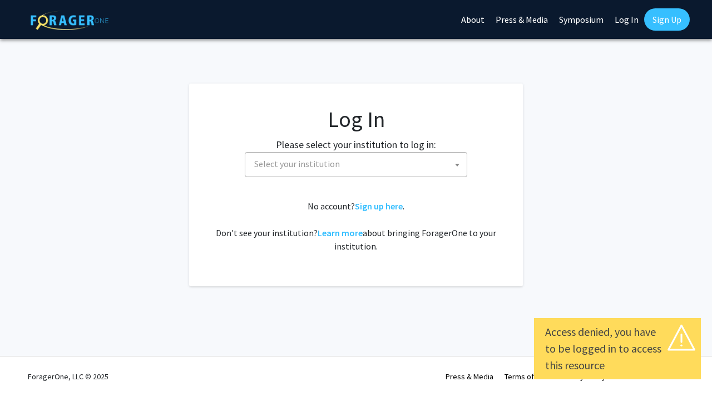 The height and width of the screenshot is (396, 712). What do you see at coordinates (470, 376) in the screenshot?
I see `a: Press & Media` at bounding box center [470, 376].